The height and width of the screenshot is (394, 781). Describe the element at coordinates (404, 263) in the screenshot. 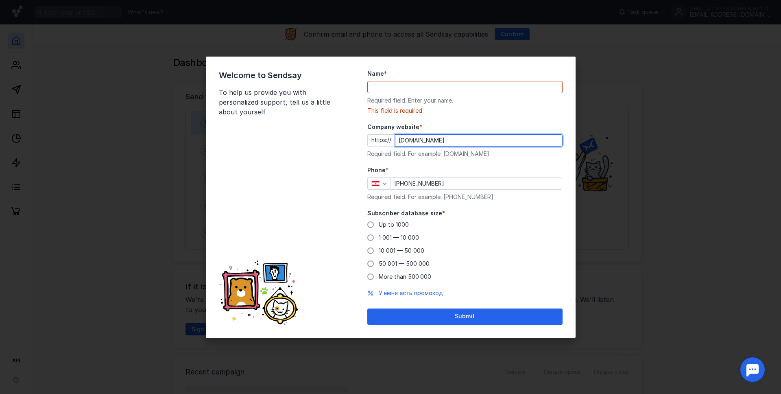

I see `span: 50 001 — 500 000` at that location.